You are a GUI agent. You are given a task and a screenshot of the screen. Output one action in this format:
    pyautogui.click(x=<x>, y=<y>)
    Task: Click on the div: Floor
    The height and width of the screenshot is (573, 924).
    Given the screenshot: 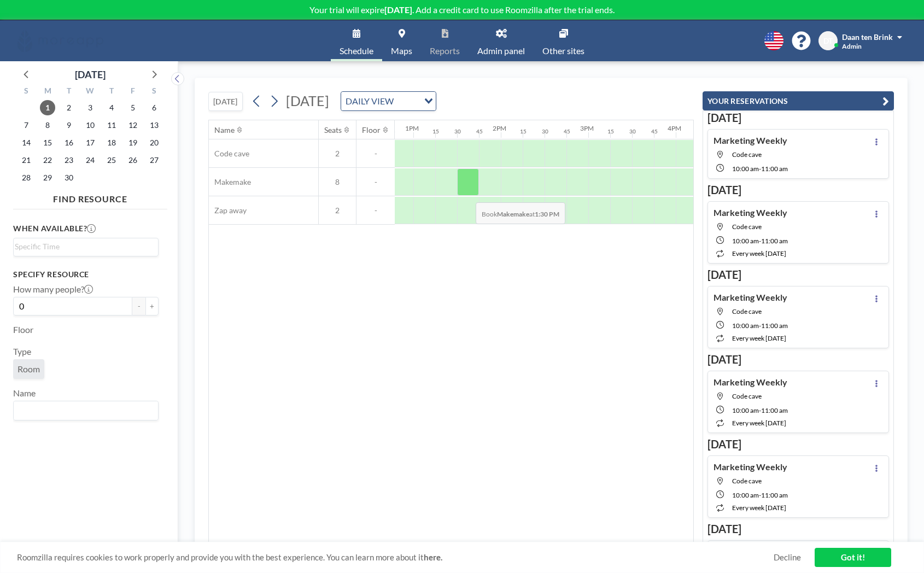 What is the action you would take?
    pyautogui.click(x=372, y=130)
    